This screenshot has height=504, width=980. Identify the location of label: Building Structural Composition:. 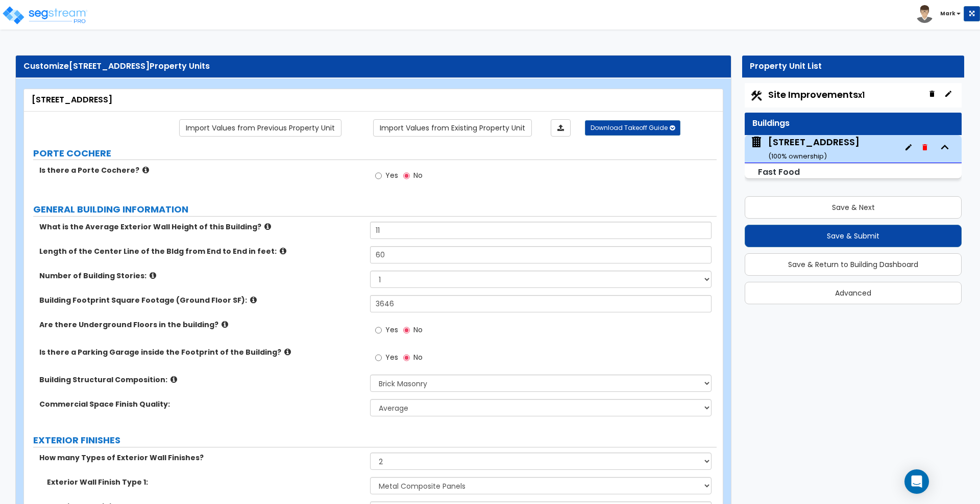
(200, 380).